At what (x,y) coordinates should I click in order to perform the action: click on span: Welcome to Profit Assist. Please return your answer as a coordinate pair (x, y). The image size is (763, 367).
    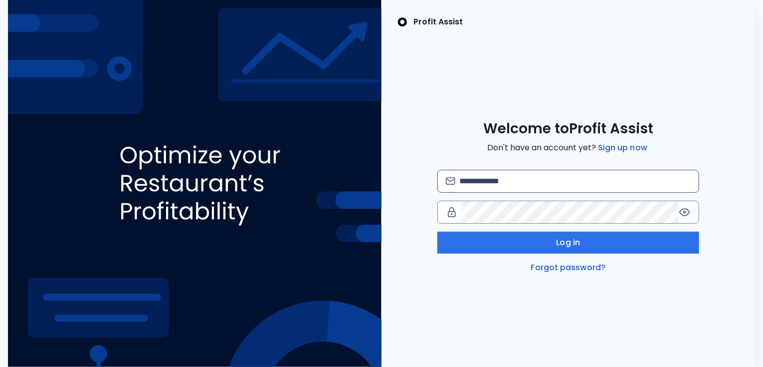
    Looking at the image, I should click on (568, 129).